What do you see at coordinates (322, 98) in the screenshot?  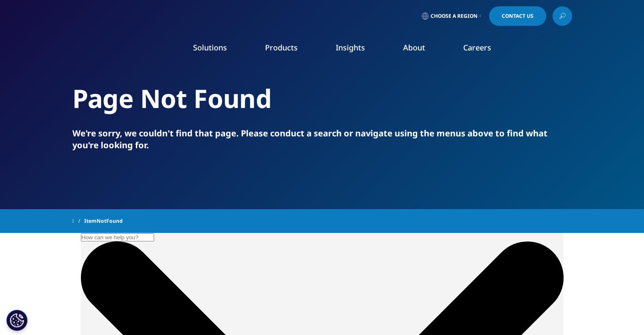 I see `h2: Page Not Found` at bounding box center [322, 98].